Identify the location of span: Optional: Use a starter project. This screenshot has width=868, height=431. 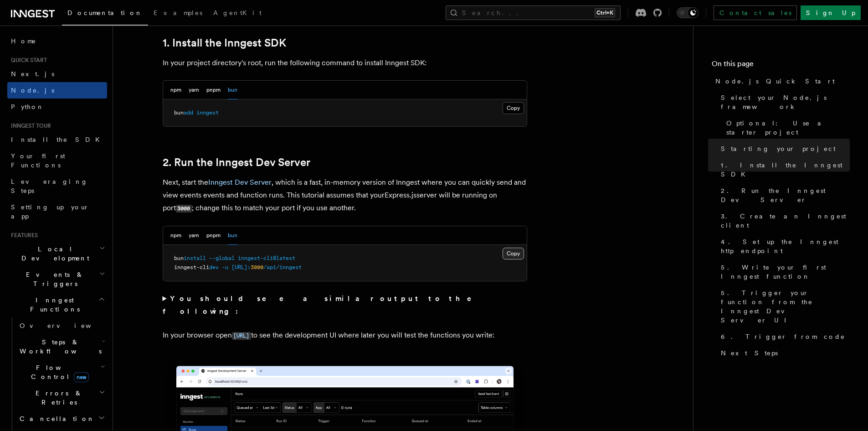
(788, 128).